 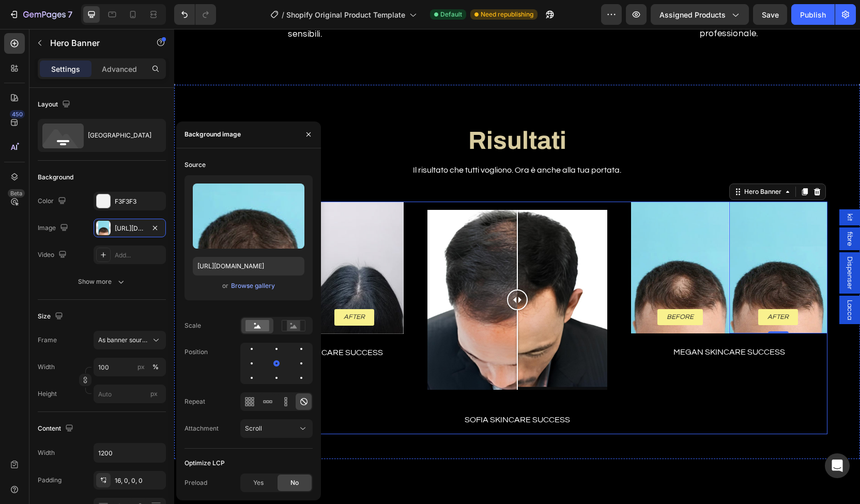 What do you see at coordinates (46, 453) in the screenshot?
I see `div: Width` at bounding box center [46, 453].